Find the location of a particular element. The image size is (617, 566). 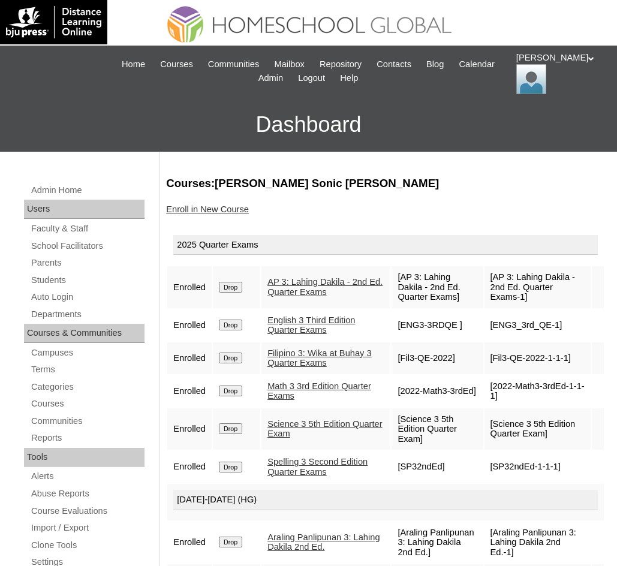

a: Logout is located at coordinates (311, 78).